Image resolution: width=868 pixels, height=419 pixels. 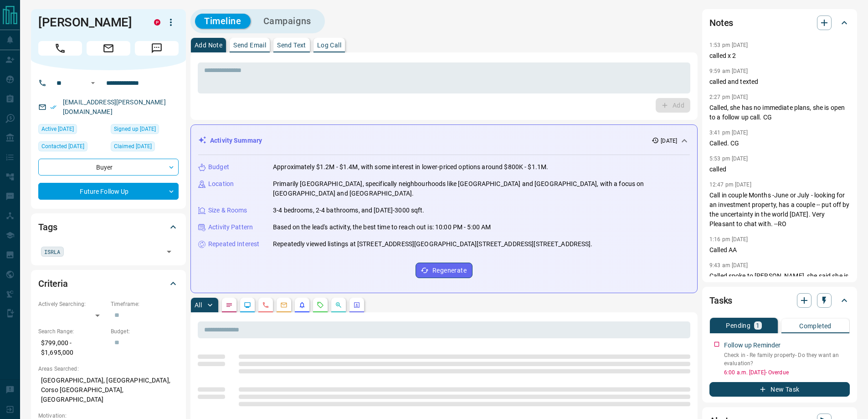 I want to click on p: Called AA, so click(x=779, y=250).